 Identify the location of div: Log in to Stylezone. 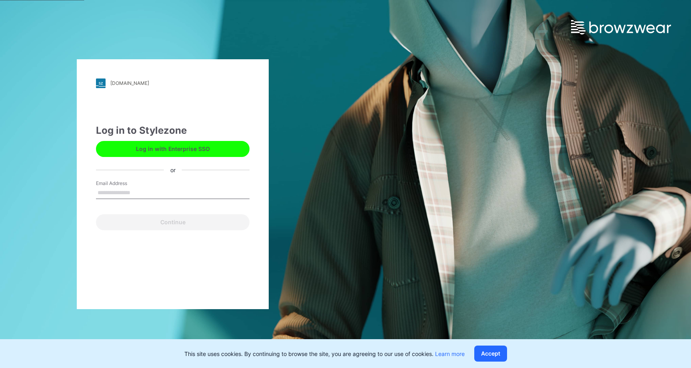
(173, 130).